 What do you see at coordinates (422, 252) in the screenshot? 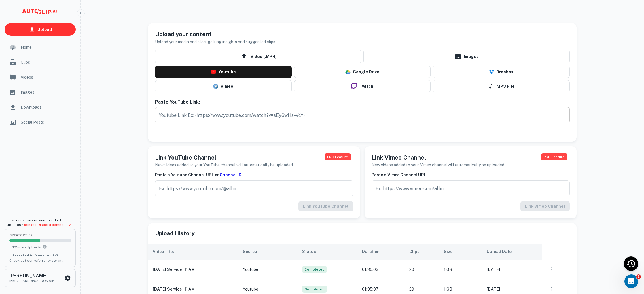
I see `th: Clips` at bounding box center [422, 252].